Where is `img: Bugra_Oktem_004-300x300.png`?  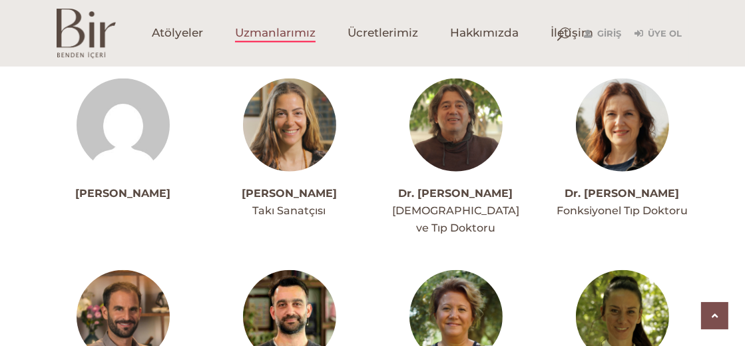 img: Bugra_Oktem_004-300x300.png is located at coordinates (456, 125).